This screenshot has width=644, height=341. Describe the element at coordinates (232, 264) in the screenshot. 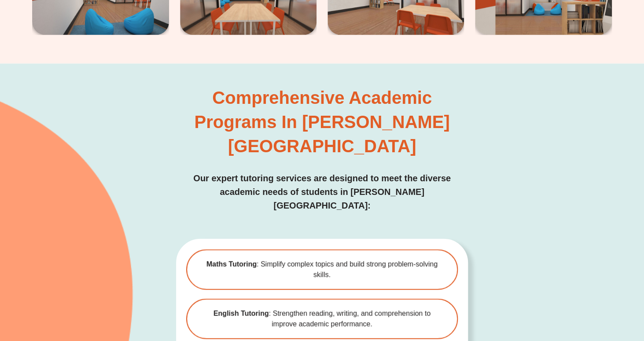

I see `b: Maths Tutoring` at that location.